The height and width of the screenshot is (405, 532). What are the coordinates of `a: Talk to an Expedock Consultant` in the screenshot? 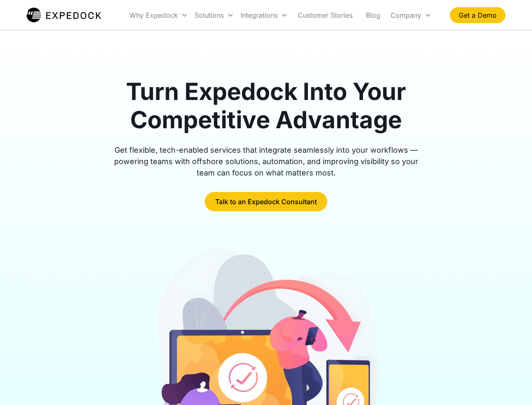 It's located at (266, 202).